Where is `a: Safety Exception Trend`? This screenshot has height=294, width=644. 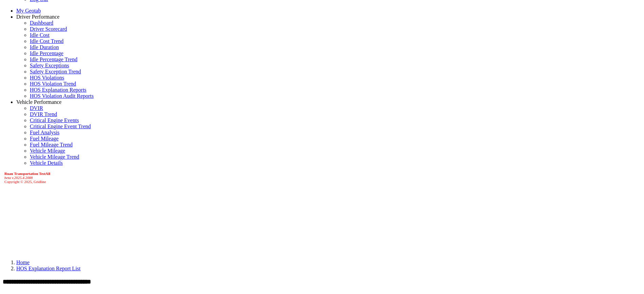
a: Safety Exception Trend is located at coordinates (55, 71).